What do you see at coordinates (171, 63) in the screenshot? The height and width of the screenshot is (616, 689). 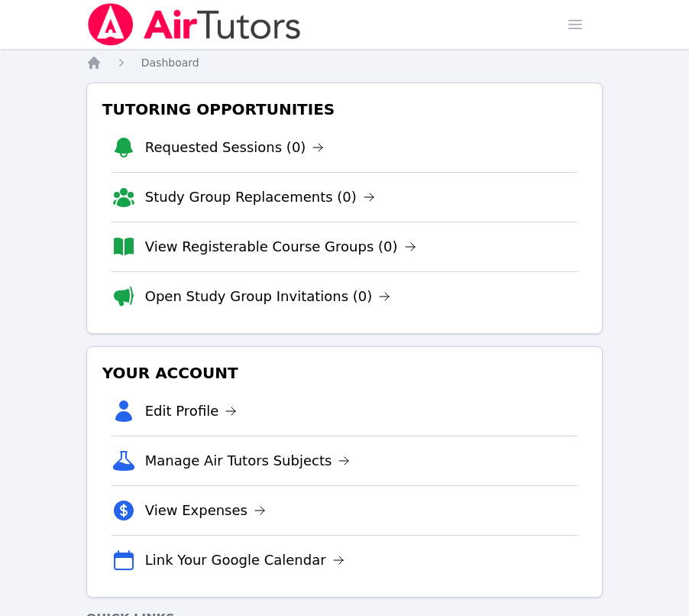 I see `span: Dashboard` at bounding box center [171, 63].